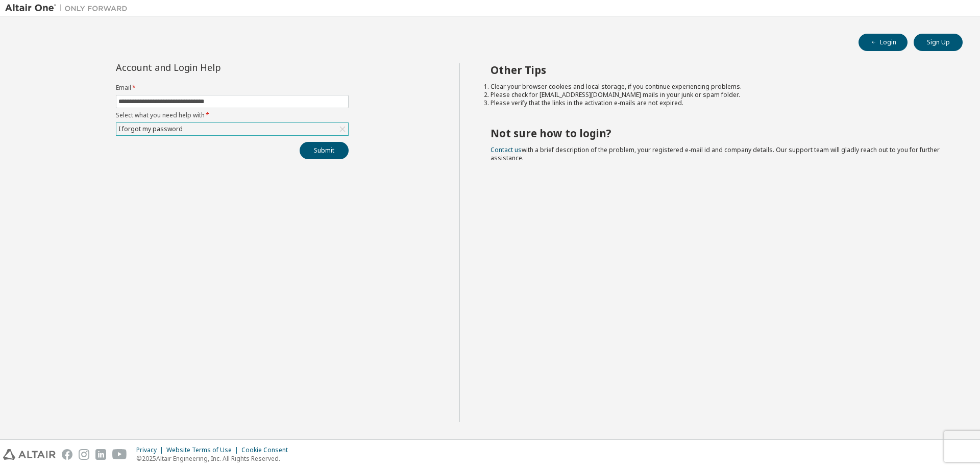 The width and height of the screenshot is (980, 469). I want to click on img: Altair One, so click(69, 8).